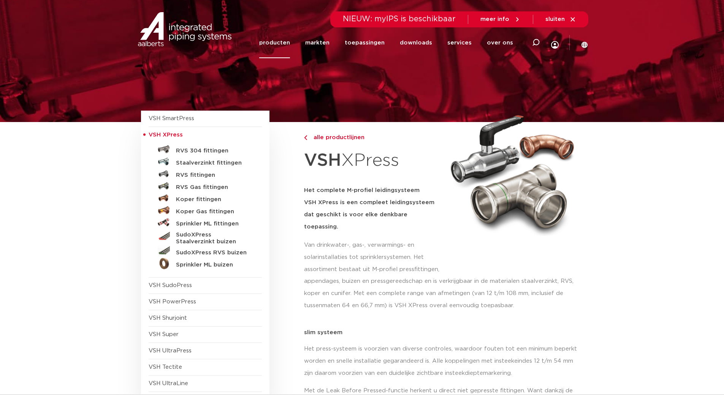 Image resolution: width=724 pixels, height=395 pixels. What do you see at coordinates (323, 160) in the screenshot?
I see `strong: VSH` at bounding box center [323, 160].